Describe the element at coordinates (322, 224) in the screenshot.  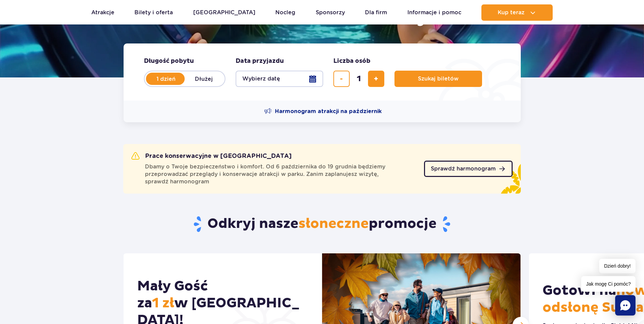
I see `h2: Odkryj nasze promocje` at that location.